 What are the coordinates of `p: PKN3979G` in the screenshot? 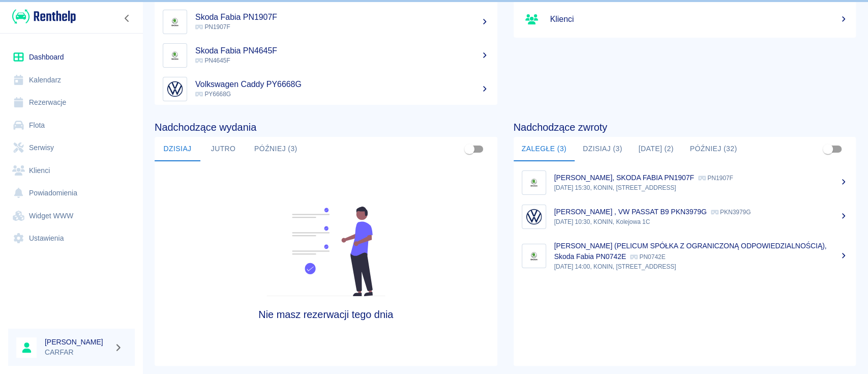 It's located at (731, 212).